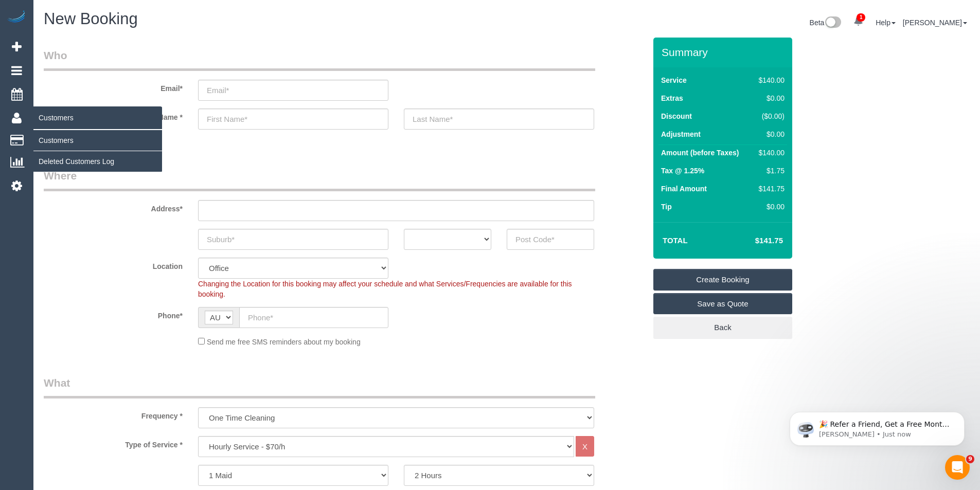 This screenshot has height=490, width=980. What do you see at coordinates (17, 18) in the screenshot?
I see `img: Automaid Logo` at bounding box center [17, 18].